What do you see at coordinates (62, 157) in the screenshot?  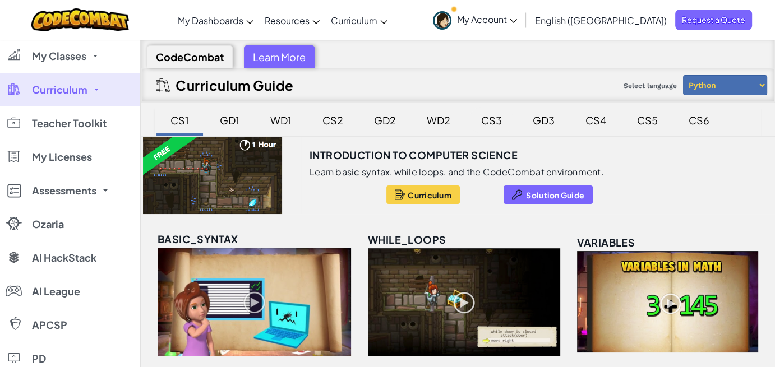 I see `span: My Licenses` at bounding box center [62, 157].